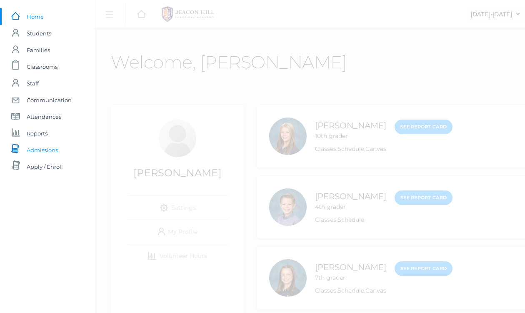 The width and height of the screenshot is (525, 313). Describe the element at coordinates (44, 117) in the screenshot. I see `span: Attendances` at that location.